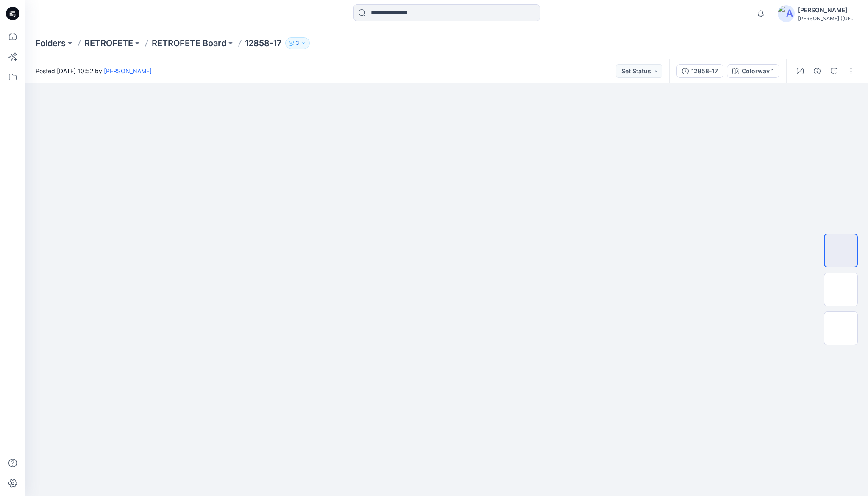 This screenshot has height=496, width=868. I want to click on button: 12858-17, so click(700, 71).